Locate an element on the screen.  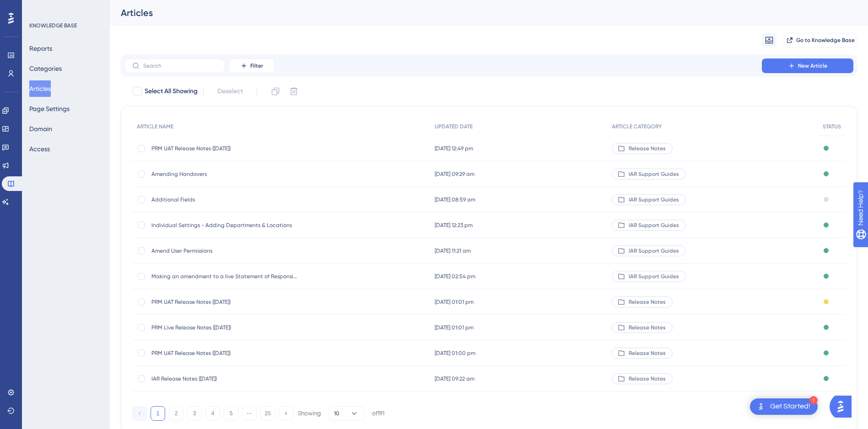
span: 10 is located at coordinates (337, 414).